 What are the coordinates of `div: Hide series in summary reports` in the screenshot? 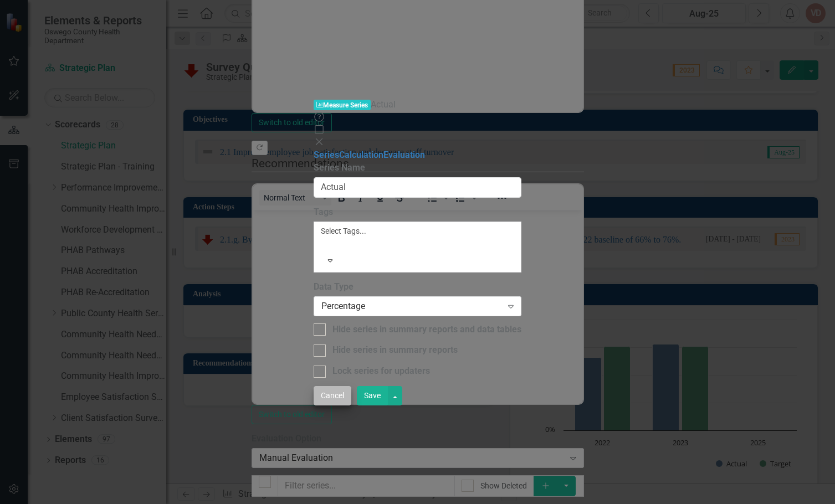 It's located at (395, 350).